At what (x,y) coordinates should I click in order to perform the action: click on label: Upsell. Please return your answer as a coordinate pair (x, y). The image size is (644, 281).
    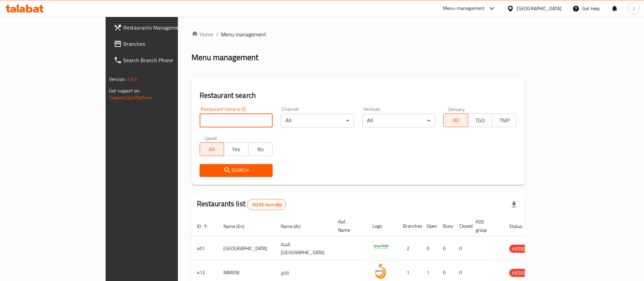
    Looking at the image, I should click on (210, 138).